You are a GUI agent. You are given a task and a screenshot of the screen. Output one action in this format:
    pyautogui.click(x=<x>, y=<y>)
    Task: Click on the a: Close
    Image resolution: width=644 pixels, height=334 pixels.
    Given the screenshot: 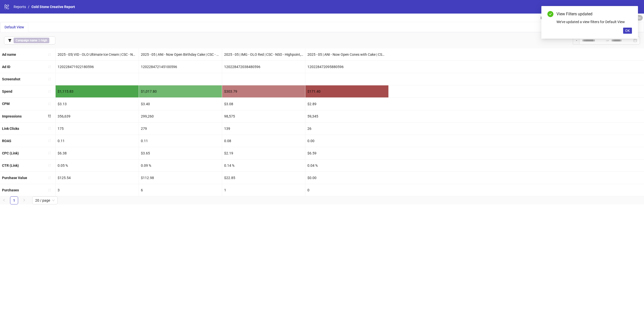 What is the action you would take?
    pyautogui.click(x=629, y=14)
    